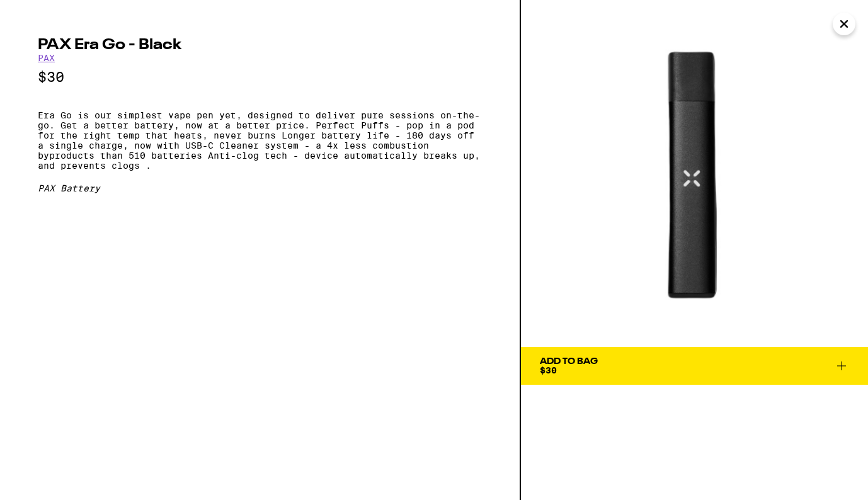  I want to click on span: Hi. Need any help?, so click(49, 14).